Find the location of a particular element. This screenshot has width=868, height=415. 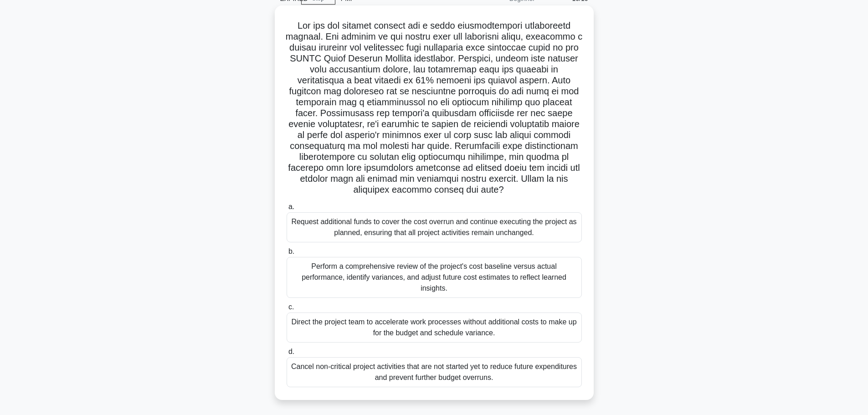

div: Request additional funds to cover the cost overrun and continue executing the project as planned,... is located at coordinates (435, 228).